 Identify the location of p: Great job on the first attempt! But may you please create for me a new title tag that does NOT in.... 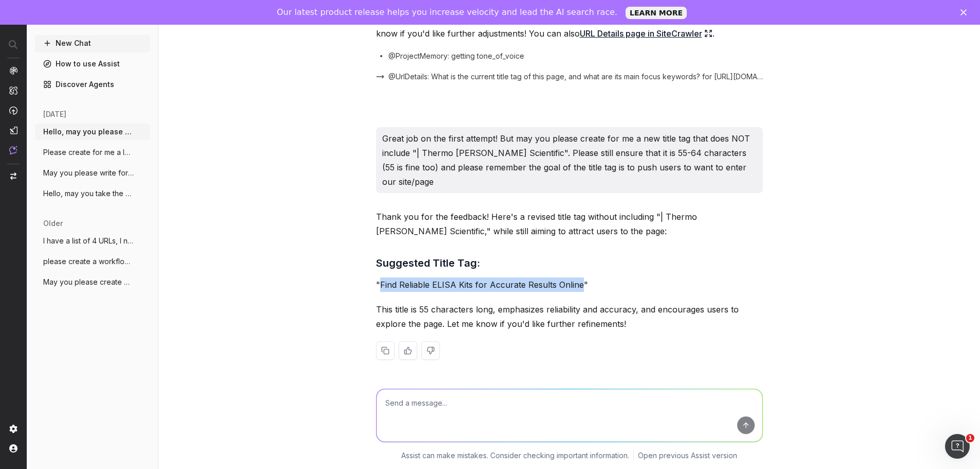
(570, 160).